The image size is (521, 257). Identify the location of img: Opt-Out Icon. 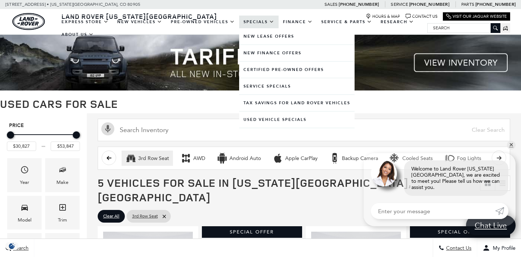
(12, 246).